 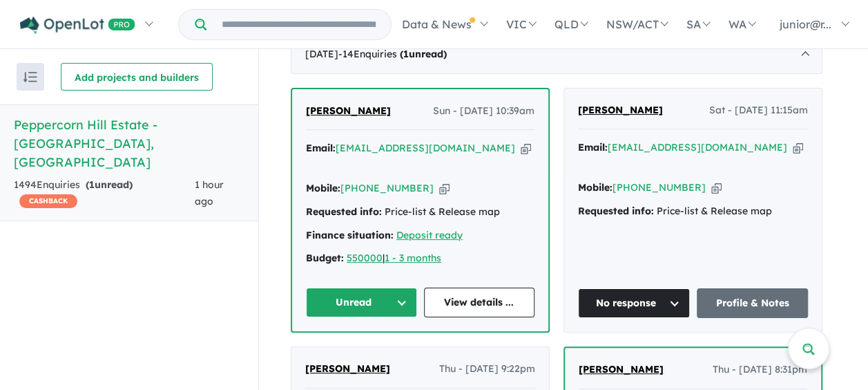 I want to click on button: No response, so click(x=634, y=303).